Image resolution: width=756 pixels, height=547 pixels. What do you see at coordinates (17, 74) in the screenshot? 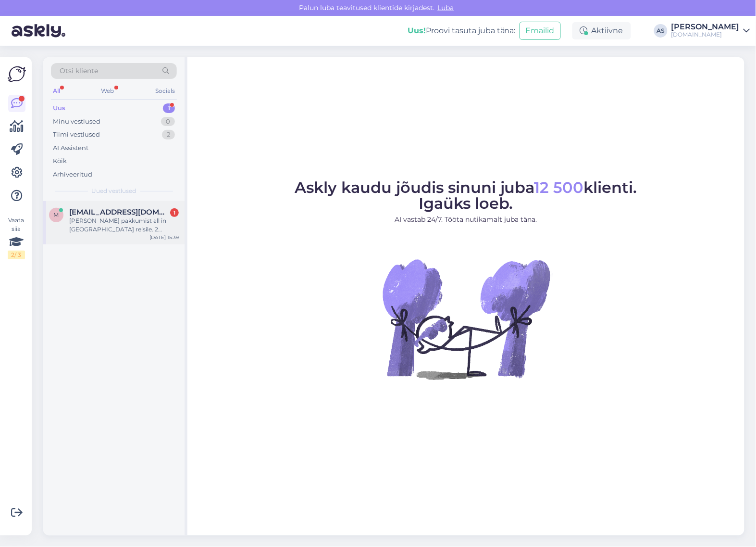
I see `img: Askly Logo` at bounding box center [17, 74].